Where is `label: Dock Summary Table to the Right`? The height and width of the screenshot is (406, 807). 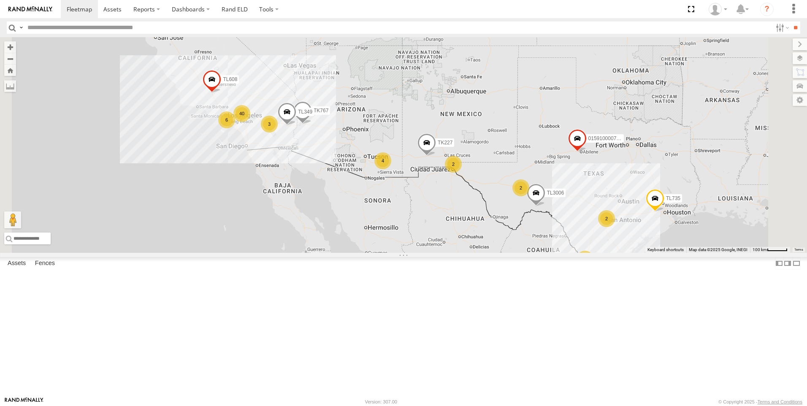
label: Dock Summary Table to the Right is located at coordinates (787, 263).